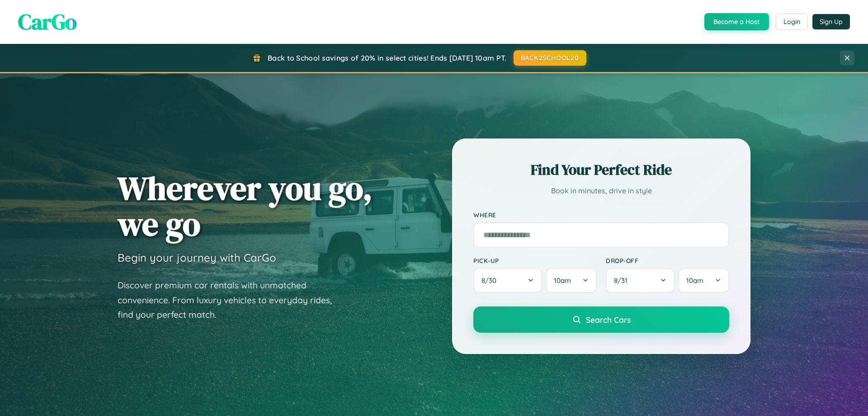 The image size is (868, 416). Describe the element at coordinates (550, 58) in the screenshot. I see `button: BACK2SCHOOL20` at that location.